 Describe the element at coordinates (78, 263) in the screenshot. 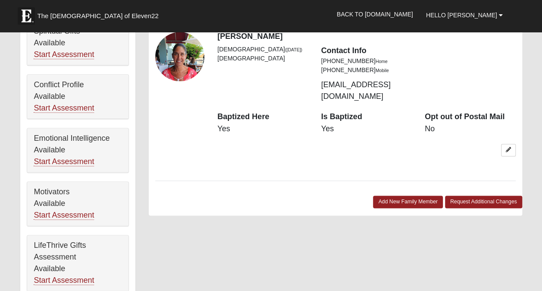

I see `div: LifeThrive Gifts Assessment Available` at that location.